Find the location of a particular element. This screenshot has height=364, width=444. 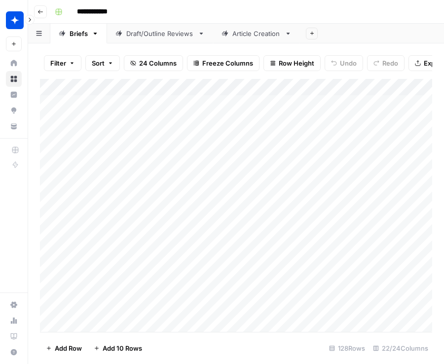

a: Draft/Outline Reviews is located at coordinates (160, 34).